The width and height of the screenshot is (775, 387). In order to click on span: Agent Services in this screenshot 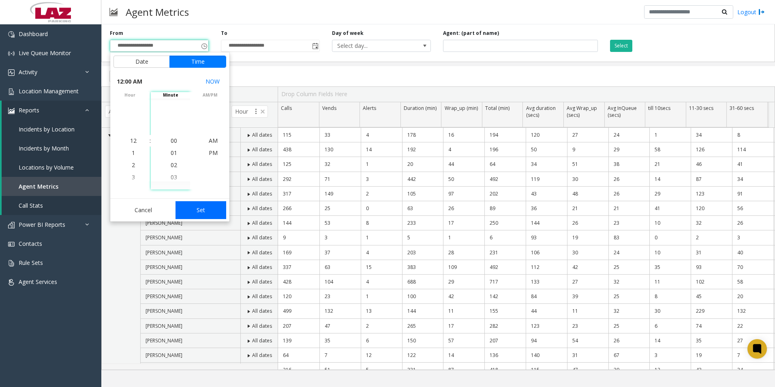, I will do `click(38, 281)`.